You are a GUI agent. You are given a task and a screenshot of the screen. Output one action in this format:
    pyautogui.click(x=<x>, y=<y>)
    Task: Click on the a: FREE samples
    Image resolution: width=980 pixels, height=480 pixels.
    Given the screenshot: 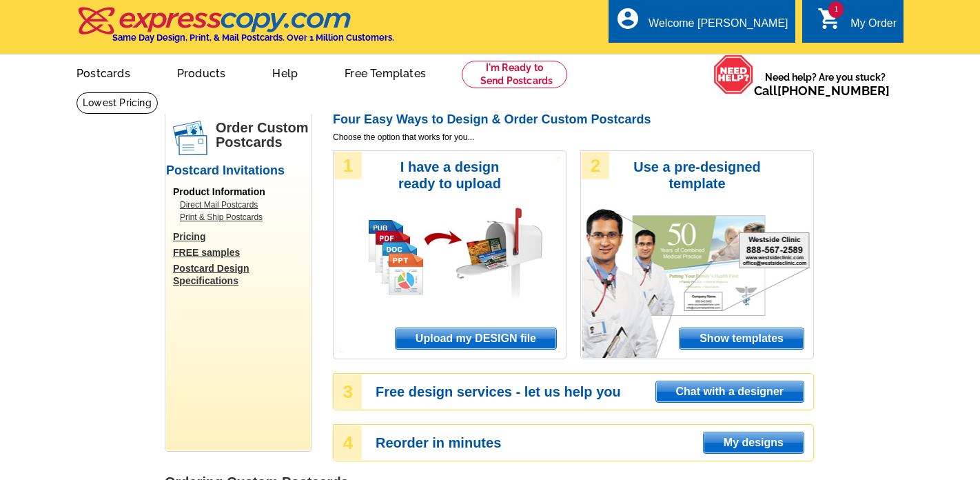 What is the action you would take?
    pyautogui.click(x=242, y=253)
    